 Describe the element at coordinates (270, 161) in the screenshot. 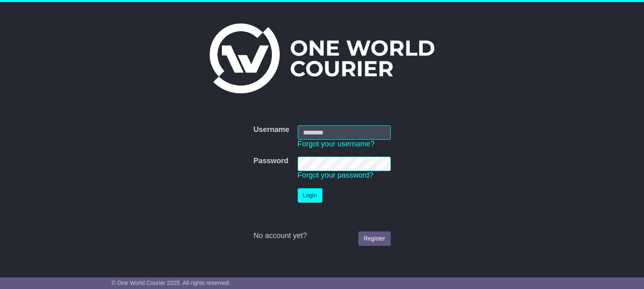

I see `label: Password` at that location.